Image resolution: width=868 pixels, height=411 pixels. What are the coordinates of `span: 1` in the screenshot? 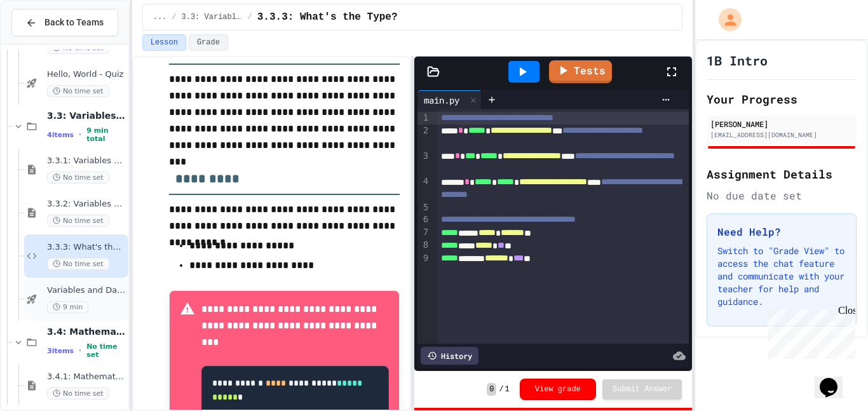 It's located at (507, 389).